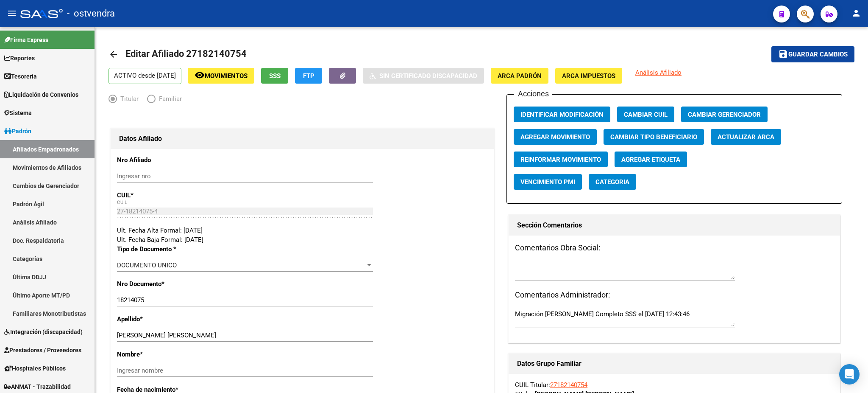 Image resolution: width=868 pixels, height=393 pixels. Describe the element at coordinates (146, 265) in the screenshot. I see `span: DOCUMENTO UNICO` at that location.